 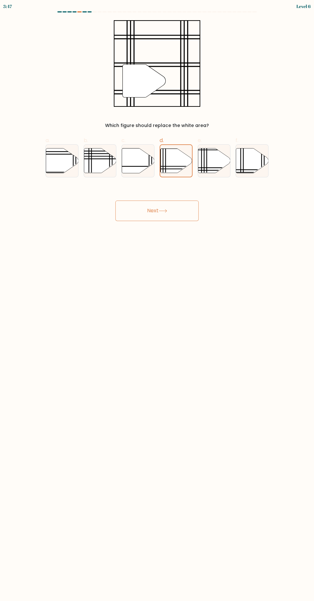 What do you see at coordinates (304, 6) in the screenshot?
I see `div: Level 6` at bounding box center [304, 6].